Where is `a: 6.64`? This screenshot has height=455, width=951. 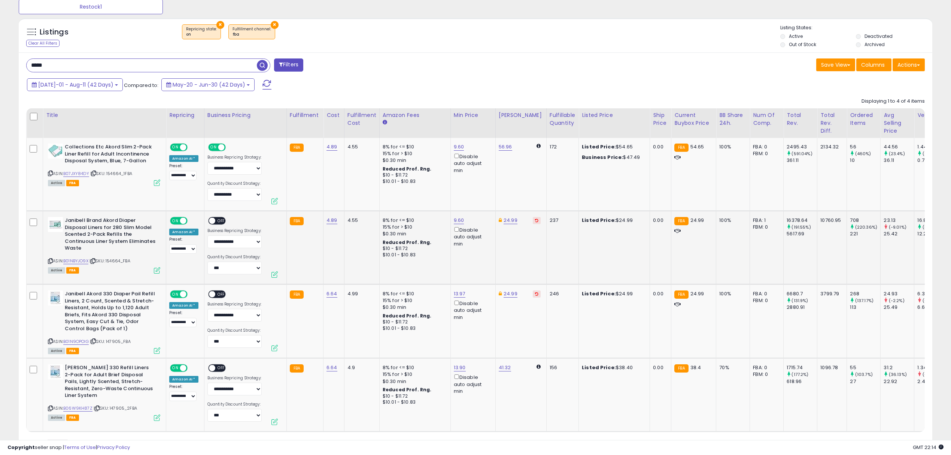 a: 6.64 is located at coordinates (332, 367).